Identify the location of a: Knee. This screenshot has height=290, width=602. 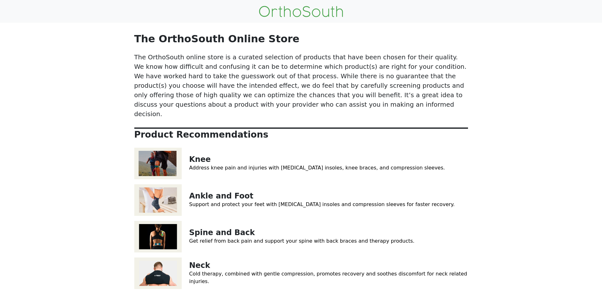
(200, 160).